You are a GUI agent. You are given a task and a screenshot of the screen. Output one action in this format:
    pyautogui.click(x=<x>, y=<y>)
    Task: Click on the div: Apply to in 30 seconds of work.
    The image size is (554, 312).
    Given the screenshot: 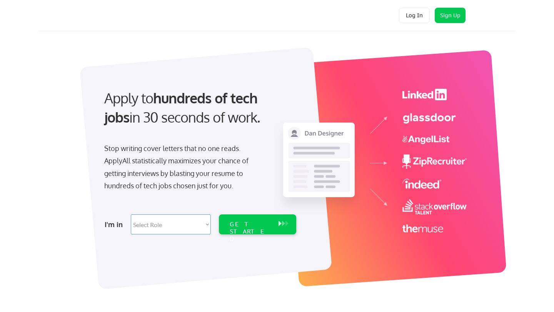 What is the action you would take?
    pyautogui.click(x=198, y=108)
    